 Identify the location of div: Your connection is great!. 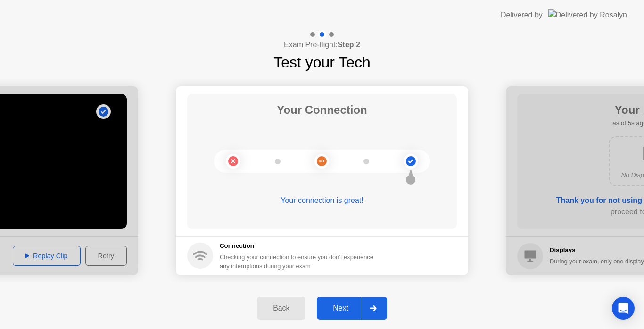
(322, 200).